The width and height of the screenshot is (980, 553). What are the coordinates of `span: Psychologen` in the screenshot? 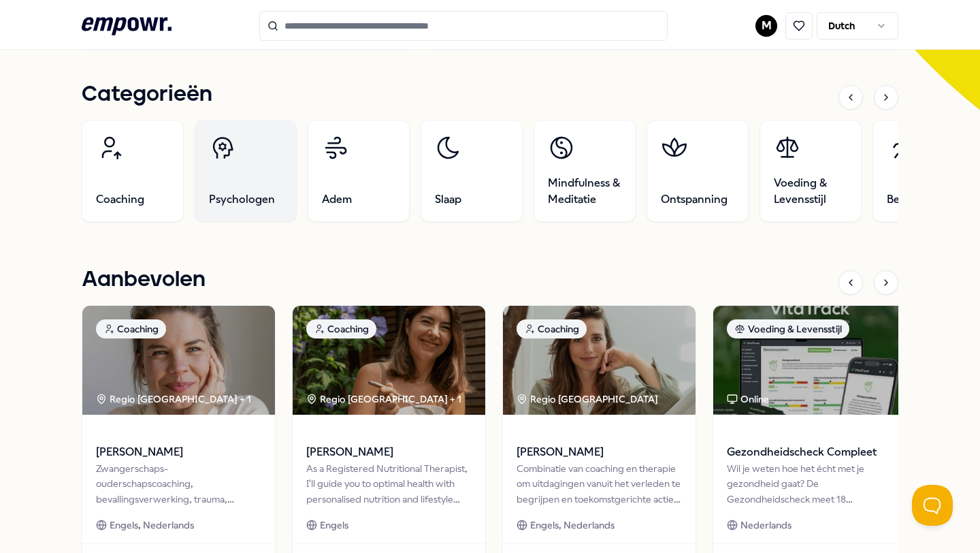 It's located at (242, 200).